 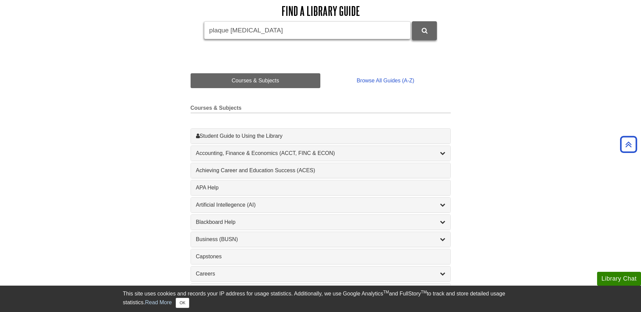 I want to click on div: Artificial Intellegence (AI), so click(x=321, y=205).